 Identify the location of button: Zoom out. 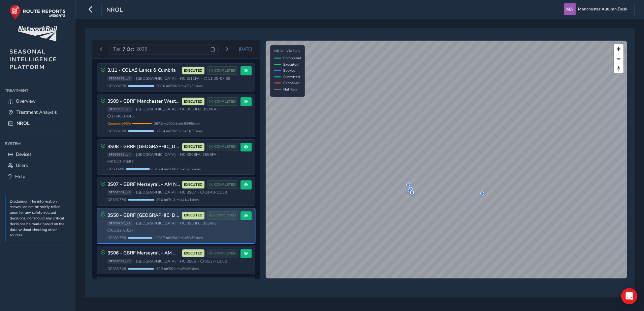
(618, 59).